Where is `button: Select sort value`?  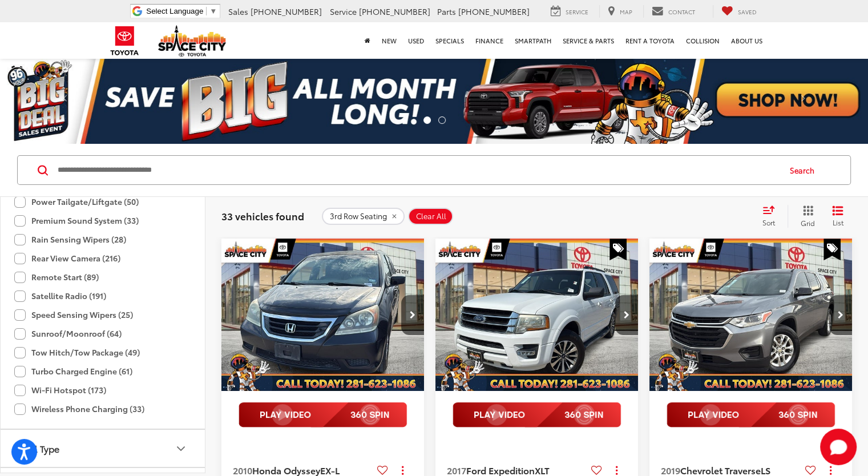 button: Select sort value is located at coordinates (772, 217).